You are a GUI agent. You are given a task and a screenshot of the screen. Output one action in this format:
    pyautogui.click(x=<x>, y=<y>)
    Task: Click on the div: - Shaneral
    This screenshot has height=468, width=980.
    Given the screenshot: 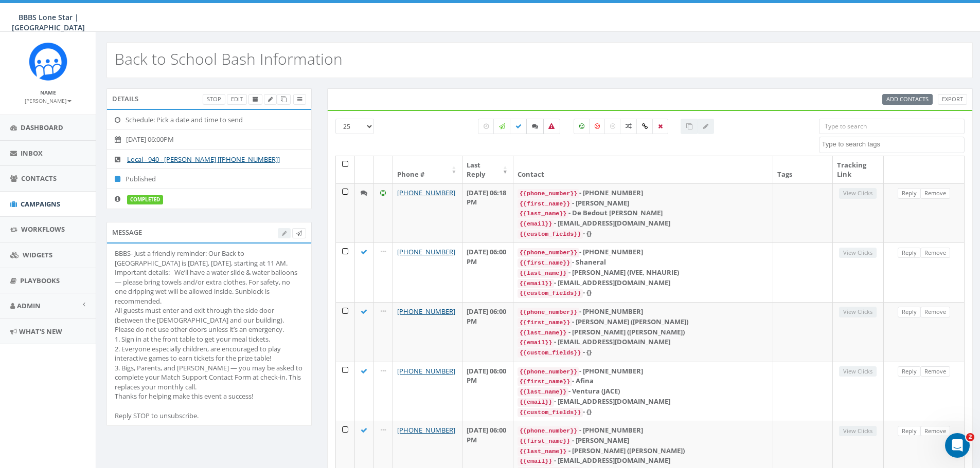 What is the action you would take?
    pyautogui.click(x=643, y=263)
    